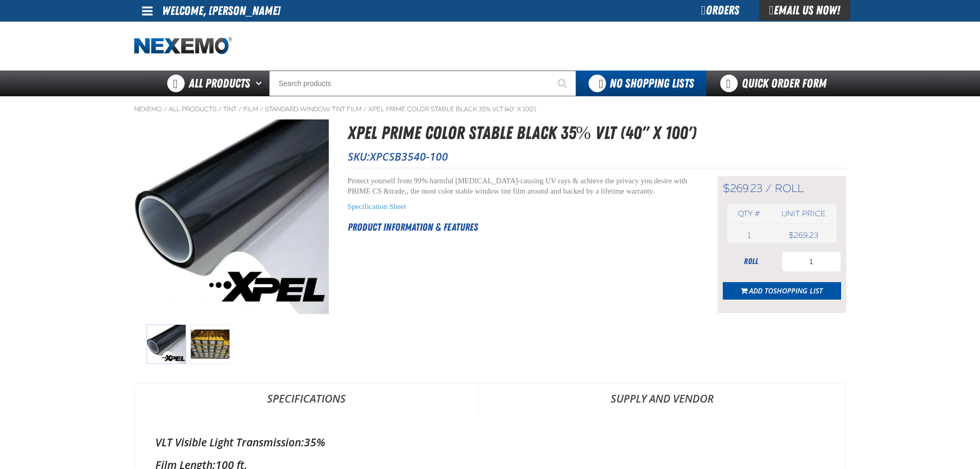 The width and height of the screenshot is (980, 469). What do you see at coordinates (260, 83) in the screenshot?
I see `button: Open All Products pages` at bounding box center [260, 83].